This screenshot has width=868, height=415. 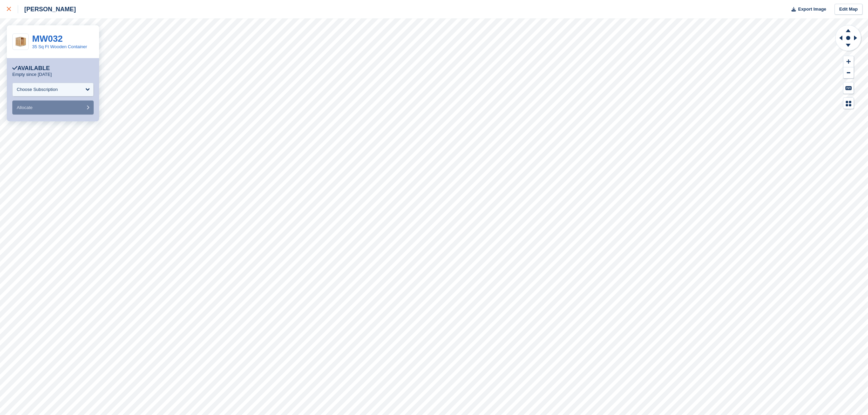 What do you see at coordinates (849, 9) in the screenshot?
I see `a: Edit Map` at bounding box center [849, 9].